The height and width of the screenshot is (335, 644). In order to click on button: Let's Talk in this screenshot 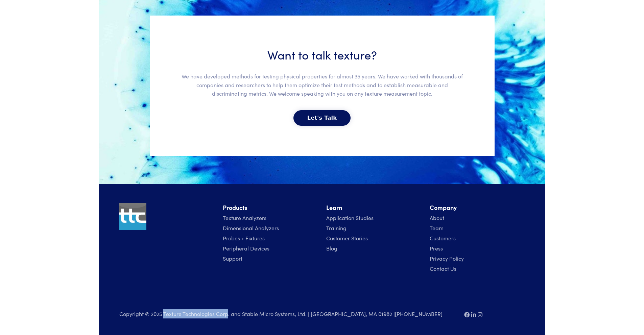, I will do `click(322, 118)`.